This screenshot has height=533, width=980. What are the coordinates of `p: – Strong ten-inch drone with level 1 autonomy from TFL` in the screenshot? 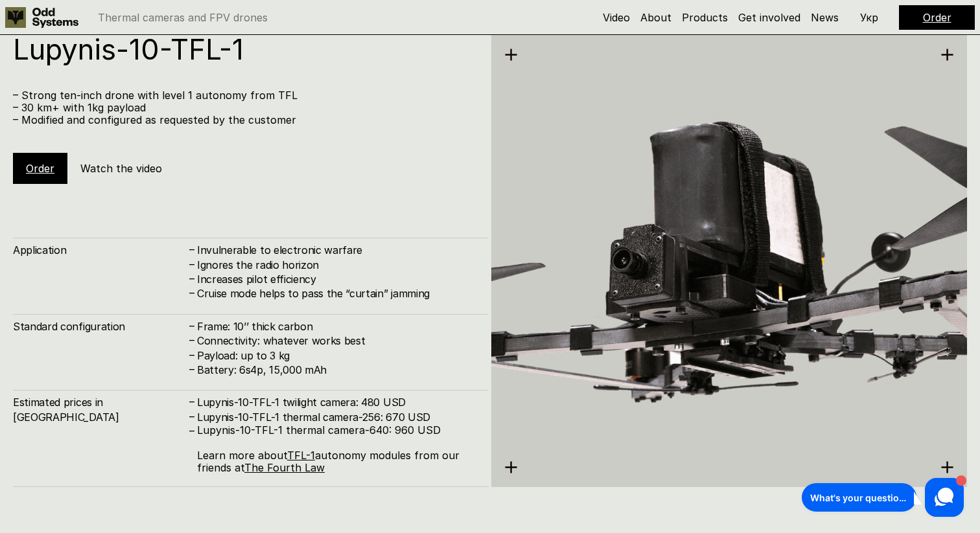 It's located at (245, 96).